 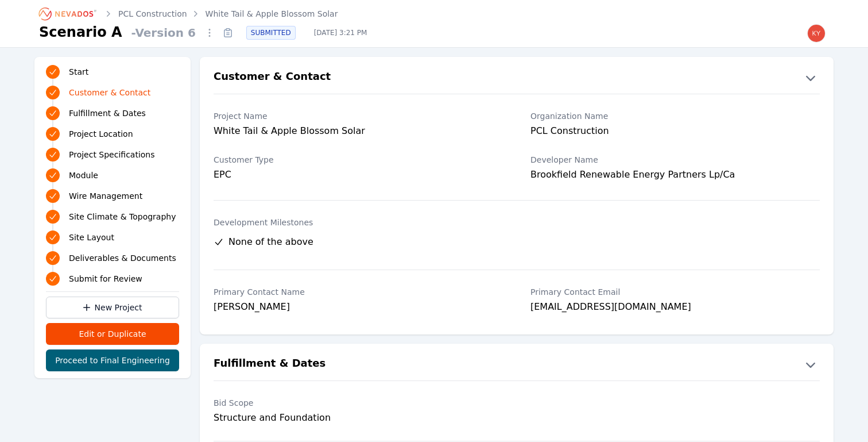 I want to click on div: Brookfield Renewable Energy Partners Lp/Ca, so click(x=676, y=176).